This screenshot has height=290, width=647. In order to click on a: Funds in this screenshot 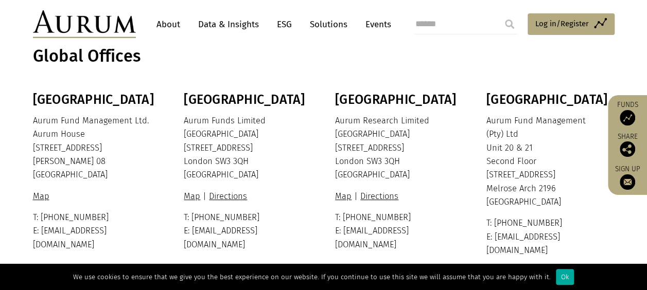, I will do `click(628, 113)`.